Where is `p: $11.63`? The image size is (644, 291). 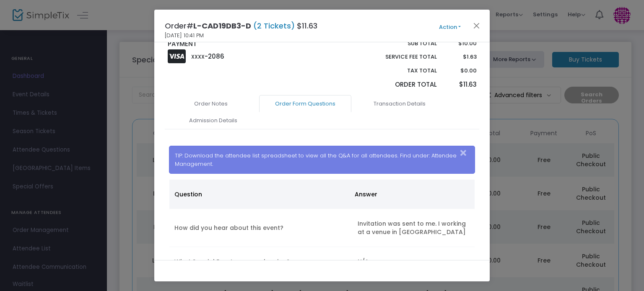 p: $11.63 is located at coordinates (460, 84).